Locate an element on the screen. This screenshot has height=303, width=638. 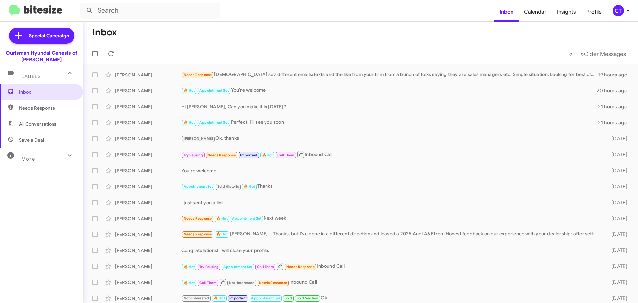
span: Profile is located at coordinates (594, 12).